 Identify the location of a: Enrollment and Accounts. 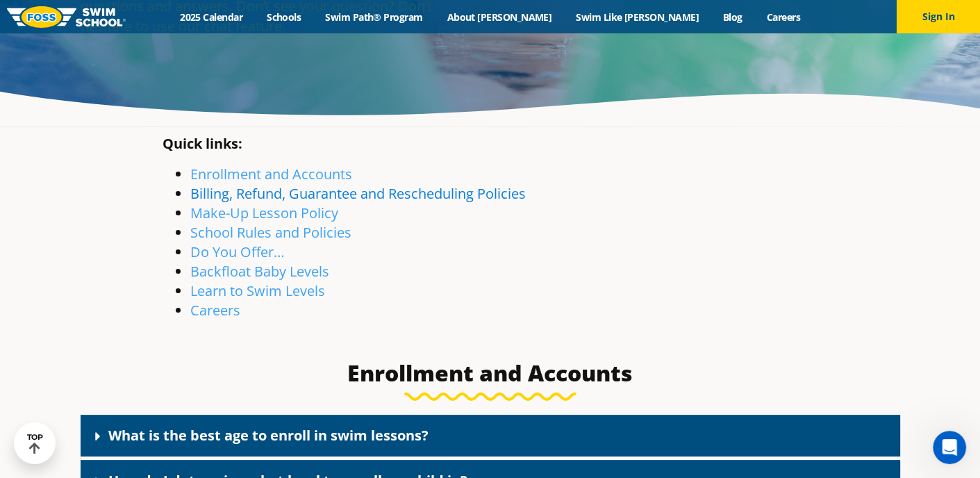
(270, 174).